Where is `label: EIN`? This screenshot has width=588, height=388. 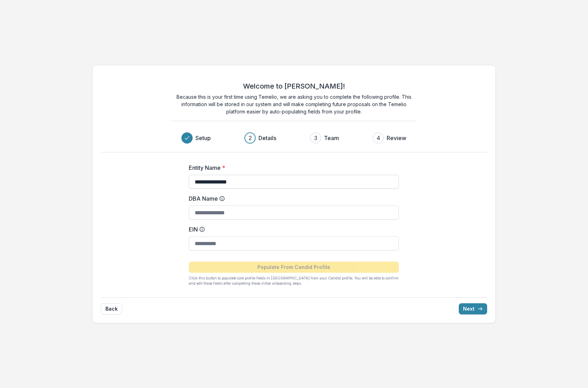 label: EIN is located at coordinates (292, 229).